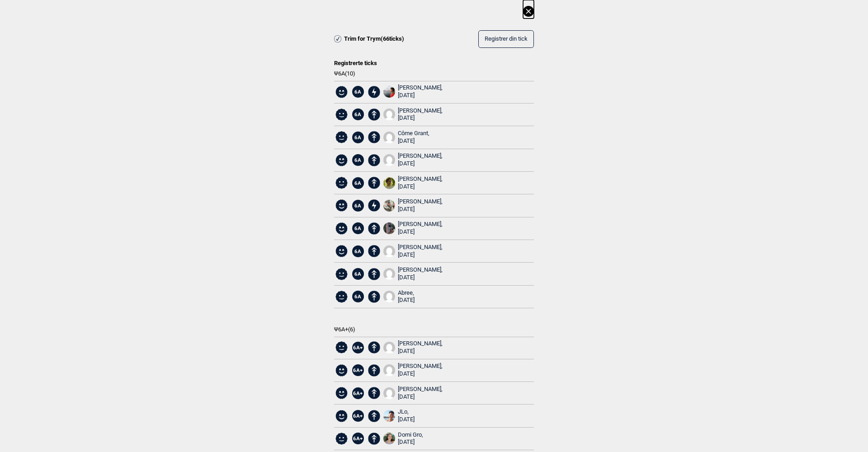 The width and height of the screenshot is (868, 452). I want to click on div: Côme Grant,, so click(414, 137).